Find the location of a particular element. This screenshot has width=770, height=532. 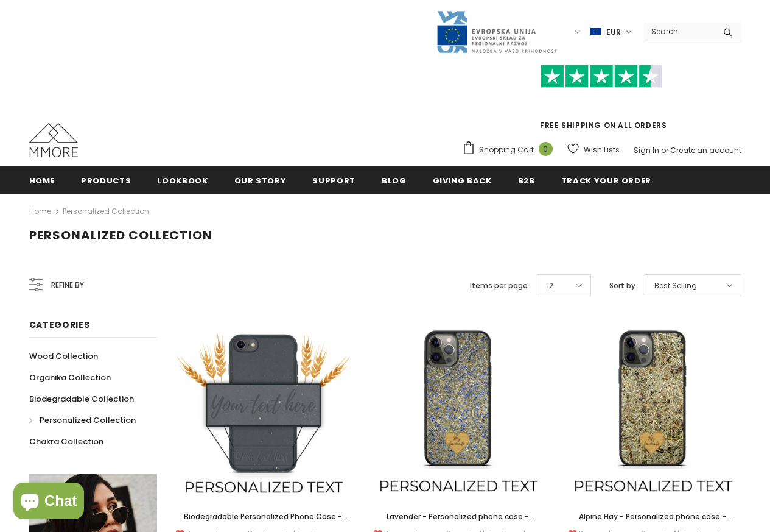

a: Wood Collection is located at coordinates (63, 356).